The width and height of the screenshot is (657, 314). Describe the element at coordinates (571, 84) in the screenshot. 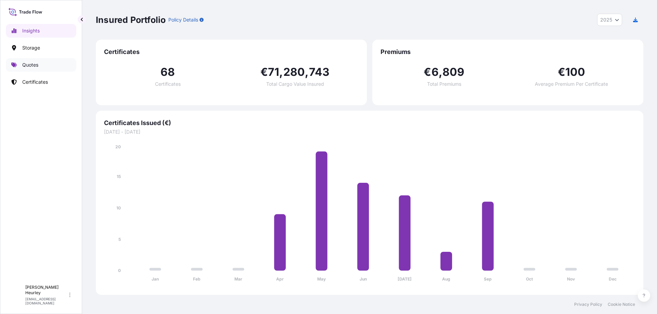

I see `span: Average Premium Per Certificate` at that location.